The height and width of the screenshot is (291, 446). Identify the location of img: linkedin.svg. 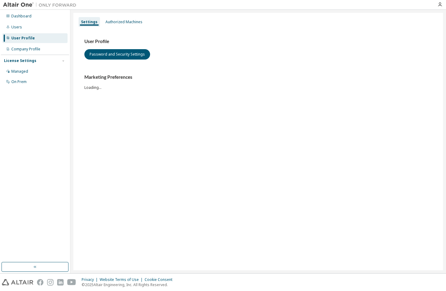
(60, 282).